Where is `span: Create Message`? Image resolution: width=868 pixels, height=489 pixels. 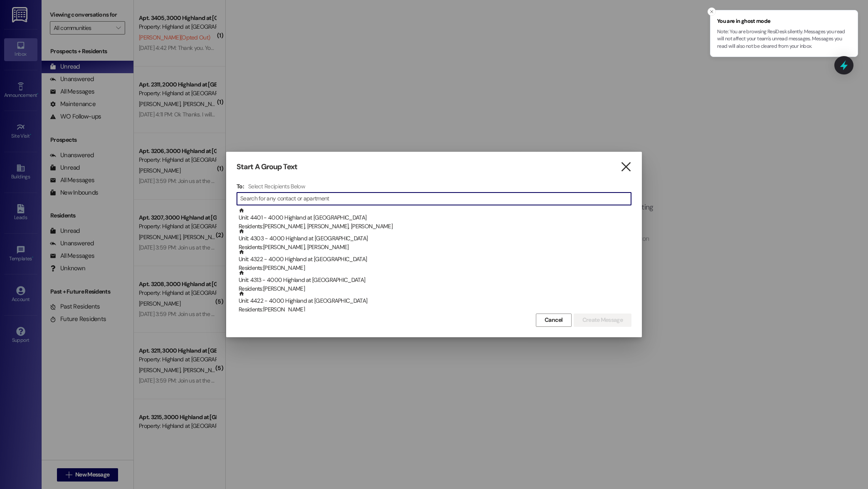 span: Create Message is located at coordinates (602, 320).